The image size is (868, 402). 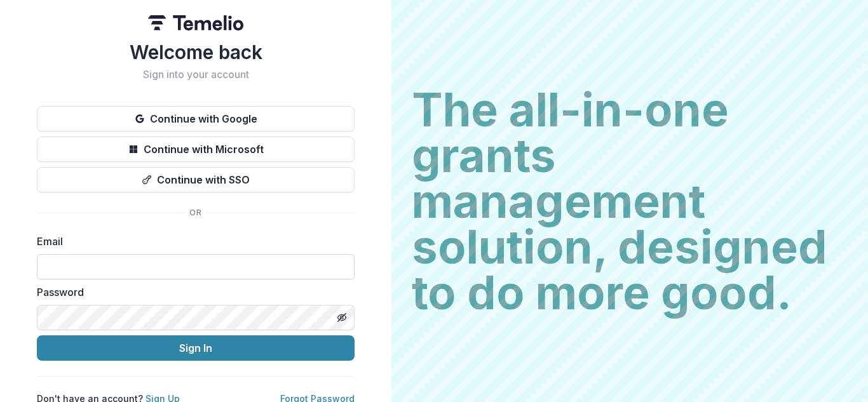 What do you see at coordinates (196, 23) in the screenshot?
I see `img: Temelio` at bounding box center [196, 23].